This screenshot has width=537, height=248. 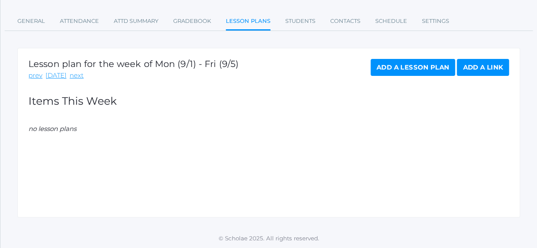 I want to click on a: General, so click(x=31, y=21).